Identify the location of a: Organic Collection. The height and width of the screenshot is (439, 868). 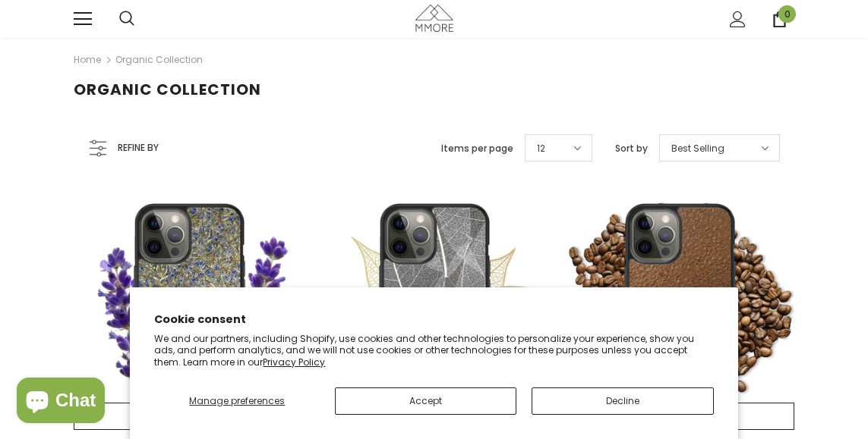
(159, 59).